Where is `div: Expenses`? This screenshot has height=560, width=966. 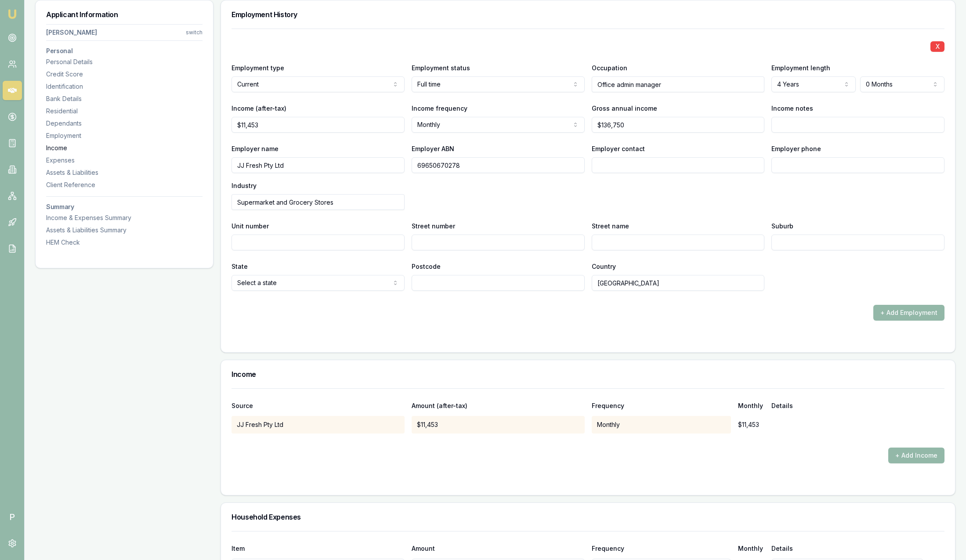
div: Expenses is located at coordinates (125, 160).